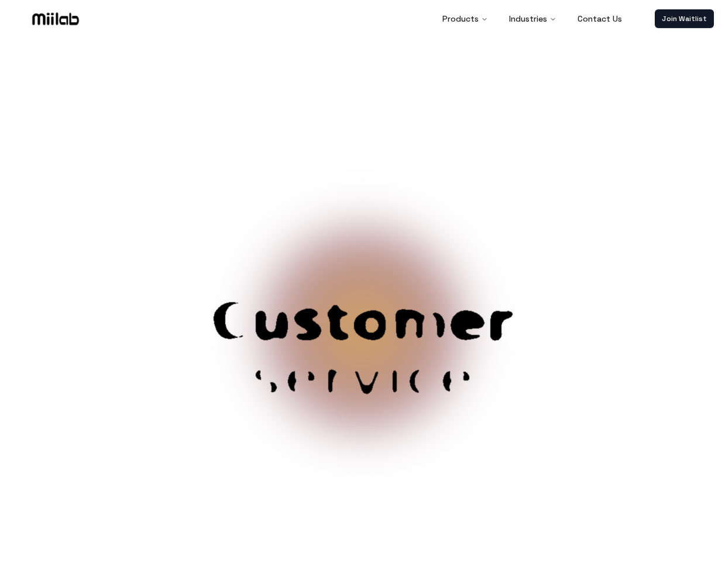 The width and height of the screenshot is (725, 588). I want to click on a: Logo, so click(55, 18).